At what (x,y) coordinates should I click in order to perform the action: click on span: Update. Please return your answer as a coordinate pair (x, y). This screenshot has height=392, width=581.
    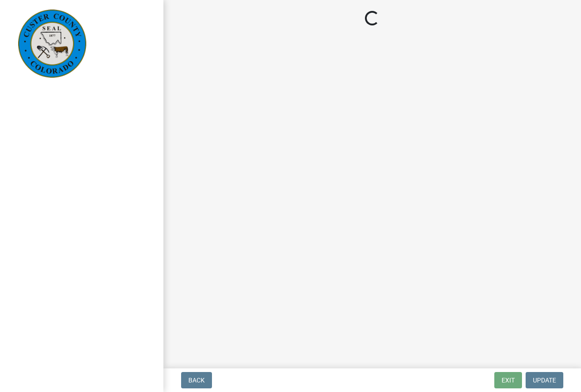
    Looking at the image, I should click on (544, 380).